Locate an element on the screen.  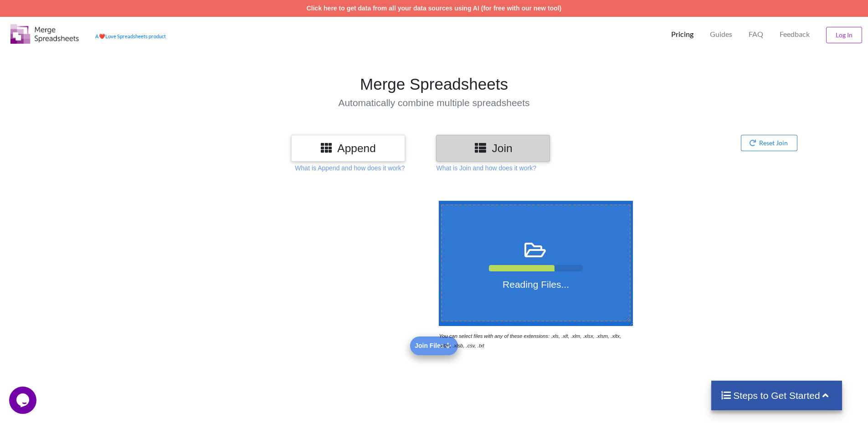
p: FAQ is located at coordinates (756, 34).